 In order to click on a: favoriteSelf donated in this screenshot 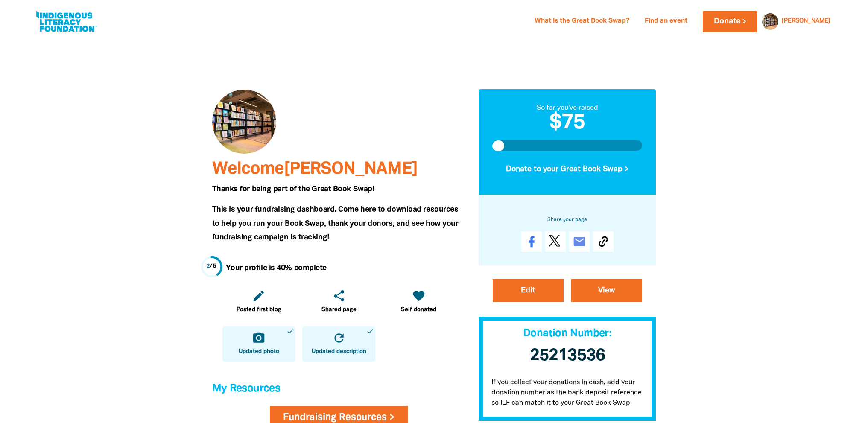, I will do `click(418, 301)`.